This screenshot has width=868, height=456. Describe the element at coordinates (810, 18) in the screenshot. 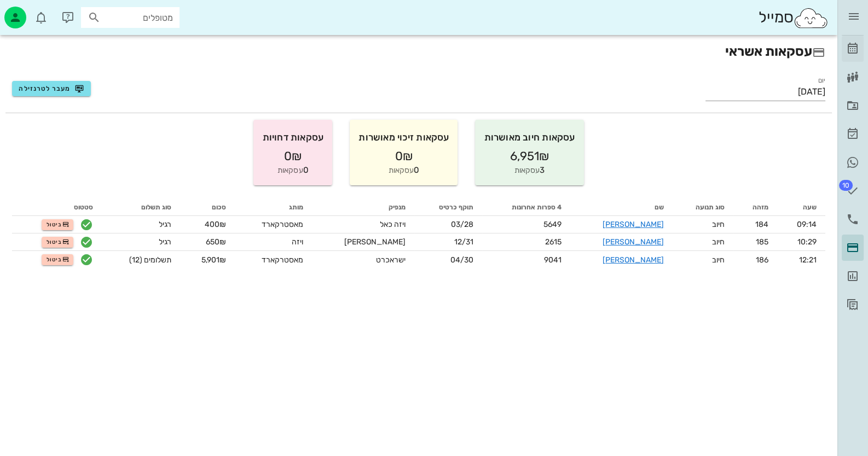

I see `img: SmileCloud logo` at that location.